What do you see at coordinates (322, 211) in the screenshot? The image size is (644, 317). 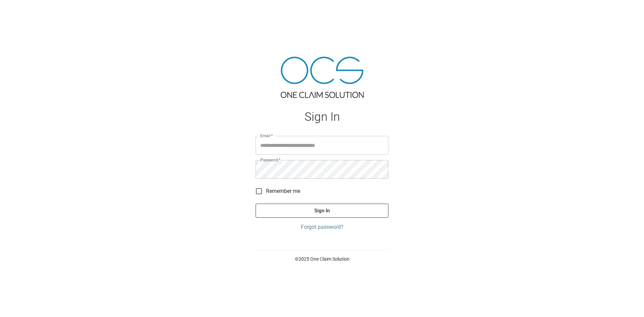 I see `button: Sign In` at bounding box center [322, 211].